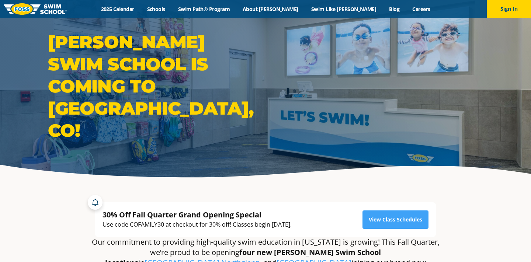 The image size is (531, 262). I want to click on a: Swim Path® Program, so click(203, 9).